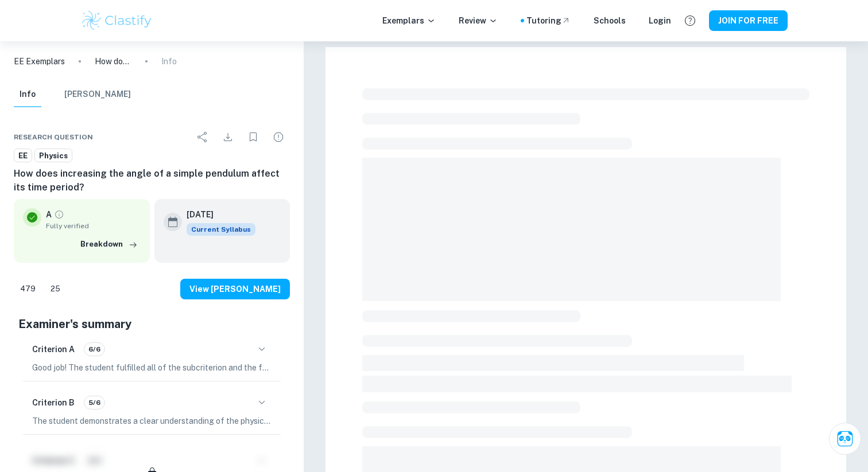 The image size is (868, 472). Describe the element at coordinates (610, 21) in the screenshot. I see `div: Schools` at that location.